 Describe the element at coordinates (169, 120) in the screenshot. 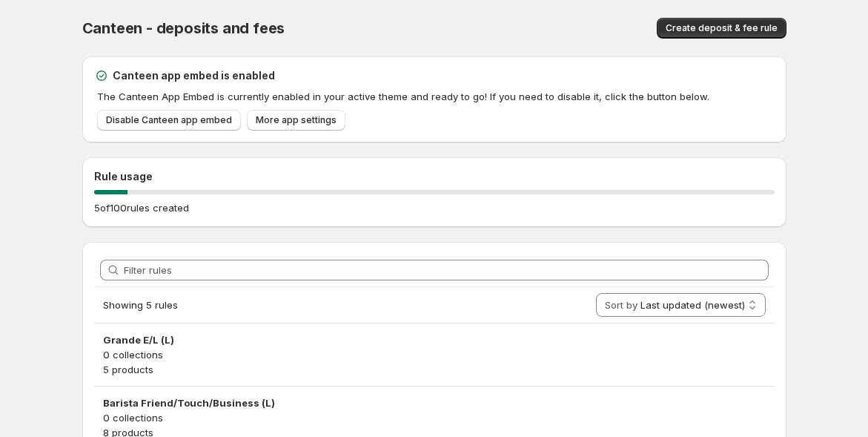

I see `a: Disable Canteen app embed` at that location.